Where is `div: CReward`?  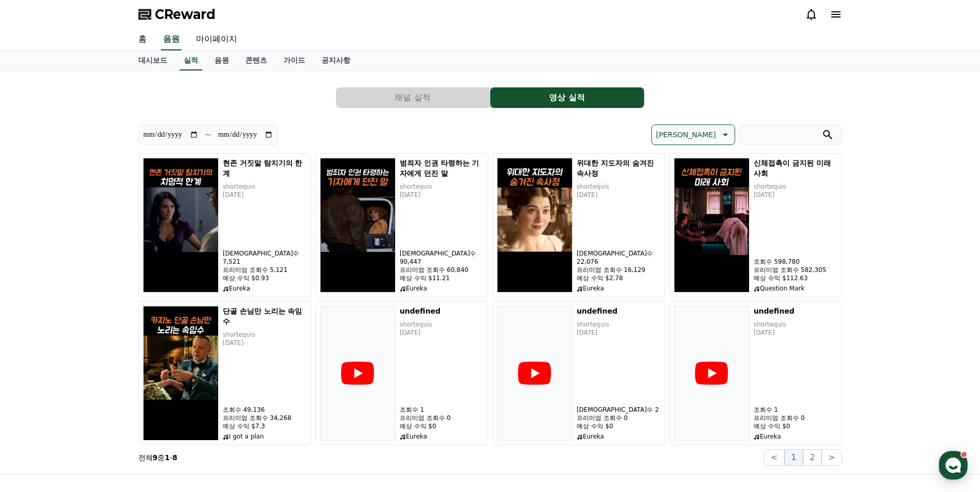
div: CReward is located at coordinates (35, 228).